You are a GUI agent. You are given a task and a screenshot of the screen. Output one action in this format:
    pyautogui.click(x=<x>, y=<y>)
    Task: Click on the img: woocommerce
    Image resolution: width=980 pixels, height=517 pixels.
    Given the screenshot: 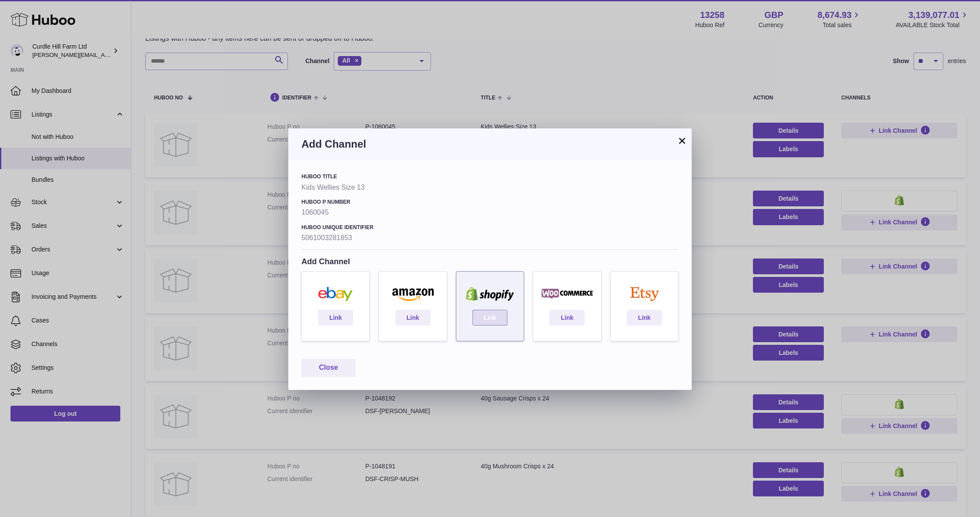 What is the action you would take?
    pyautogui.click(x=567, y=294)
    